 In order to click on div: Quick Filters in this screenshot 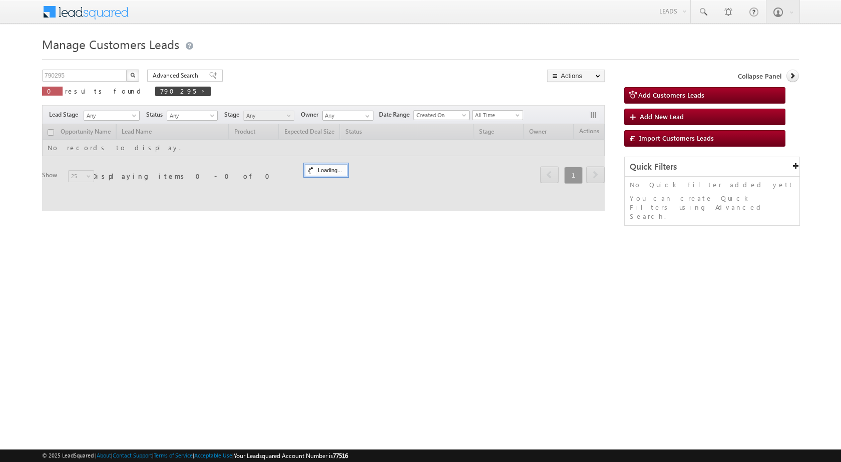, I will do `click(712, 167)`.